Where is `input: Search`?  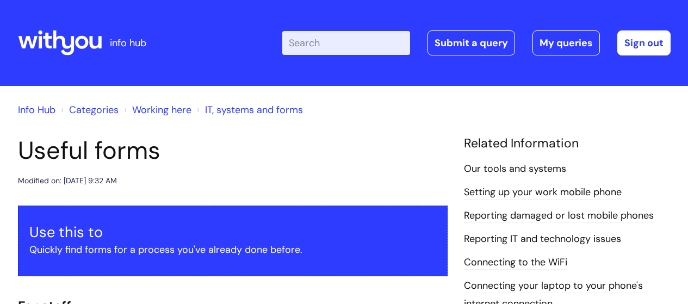
input: Search is located at coordinates (346, 43).